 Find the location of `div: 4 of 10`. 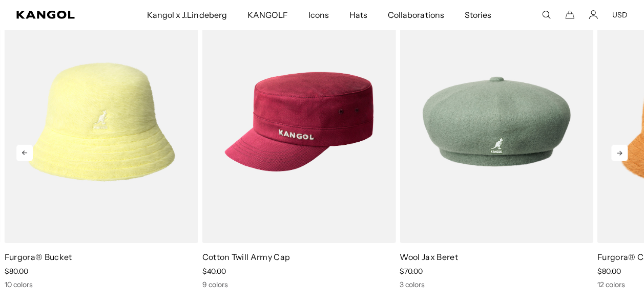

div: 4 of 10 is located at coordinates (296, 145).